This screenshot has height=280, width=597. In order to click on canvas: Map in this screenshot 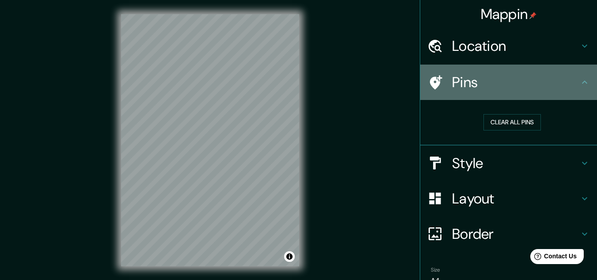, I will do `click(210, 140)`.